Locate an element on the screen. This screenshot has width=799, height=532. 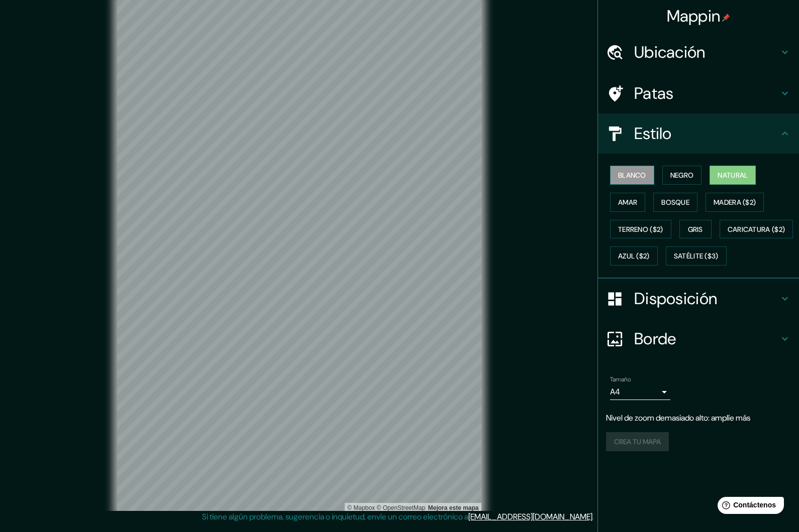
a: Mapbox is located at coordinates (361, 508).